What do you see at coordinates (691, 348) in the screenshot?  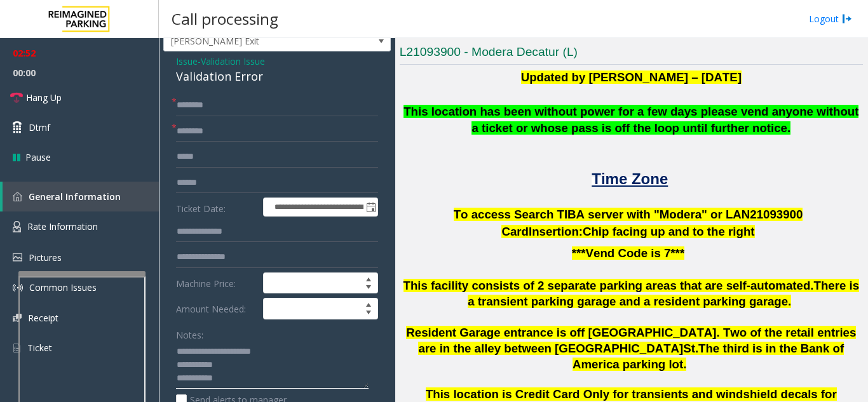 I see `span: St.` at bounding box center [691, 348].